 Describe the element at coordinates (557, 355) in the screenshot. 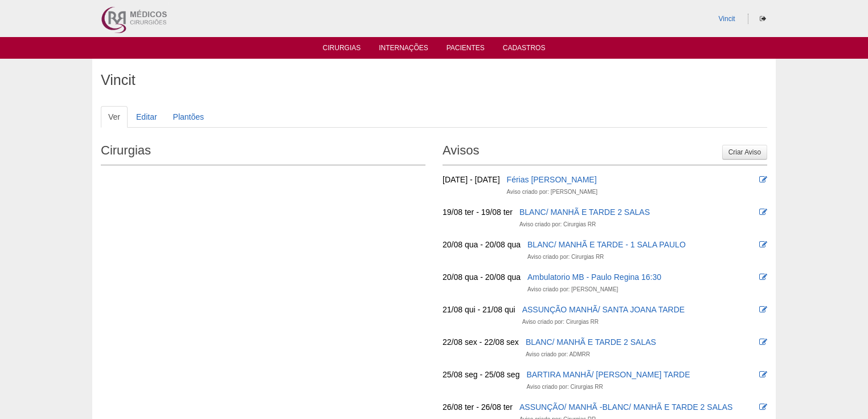

I see `div: Aviso criado por: ADMRR` at that location.